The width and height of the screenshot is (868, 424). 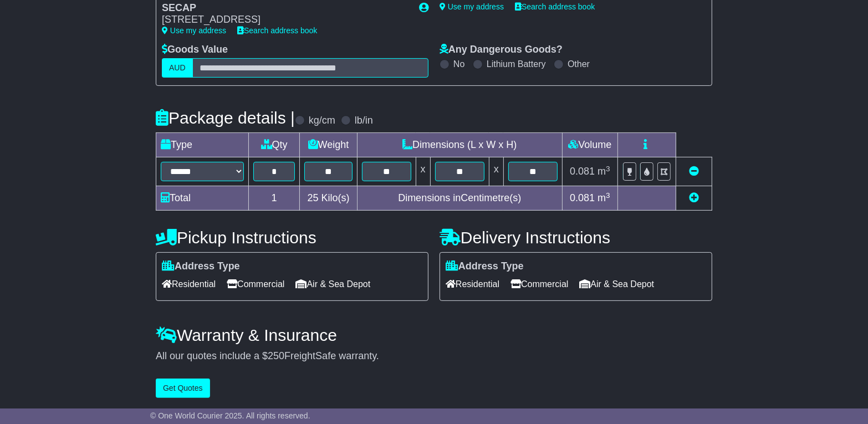 I want to click on label: Any Dangerous Goods?, so click(x=501, y=50).